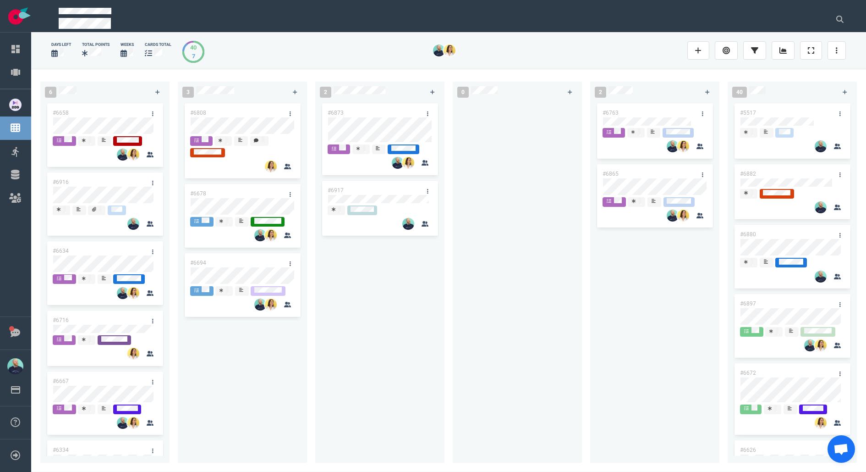 This screenshot has width=866, height=472. I want to click on a: #6672, so click(748, 373).